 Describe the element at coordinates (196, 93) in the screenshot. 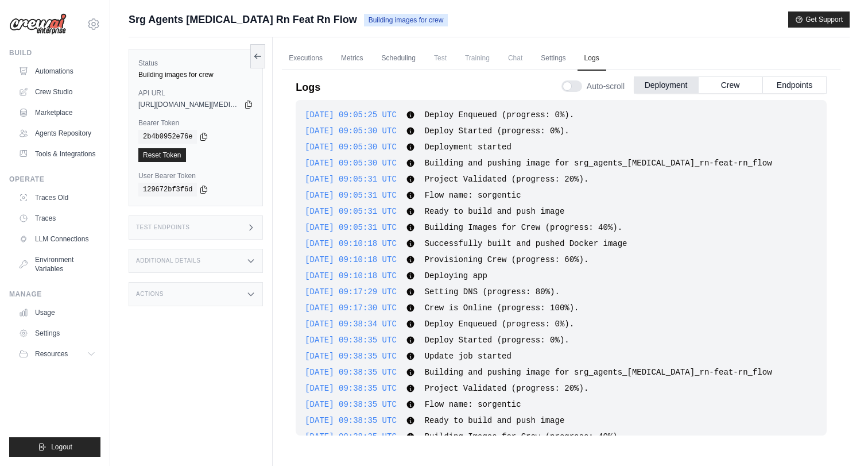

I see `label: API URL` at that location.